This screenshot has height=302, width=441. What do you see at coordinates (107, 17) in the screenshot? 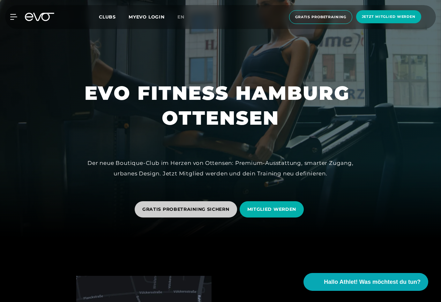
I see `span: Clubs` at bounding box center [107, 17].